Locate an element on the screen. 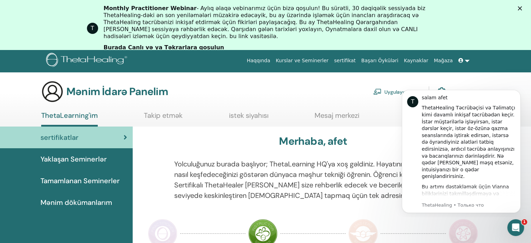 This screenshot has height=243, width=531. a: Mağaza is located at coordinates (443, 60).